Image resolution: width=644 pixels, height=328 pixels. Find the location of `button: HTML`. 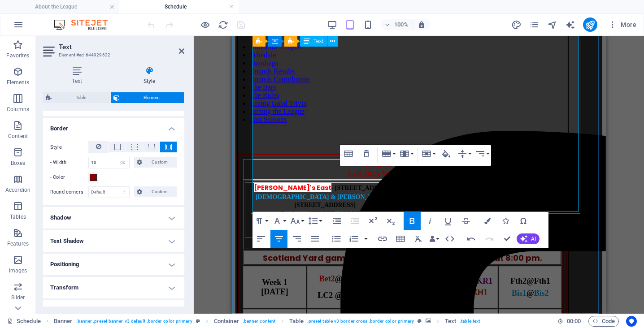

button: HTML is located at coordinates (450, 239).